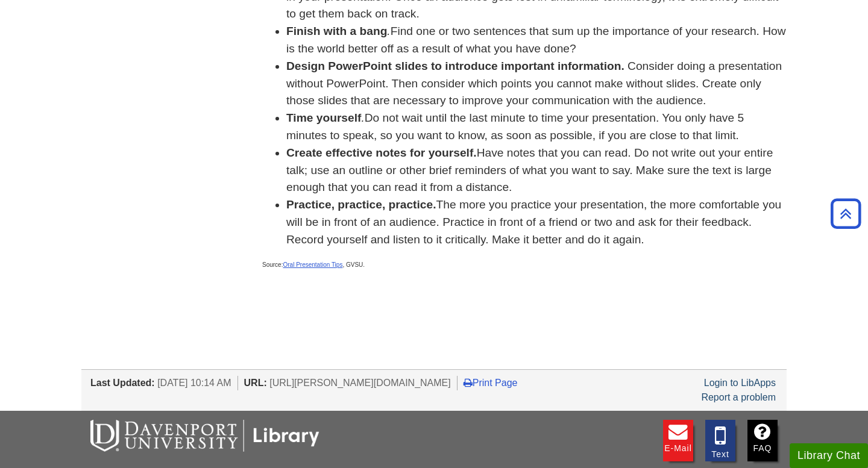 This screenshot has width=868, height=468. Describe the element at coordinates (312, 264) in the screenshot. I see `a: Oral Presentation Tips` at that location.